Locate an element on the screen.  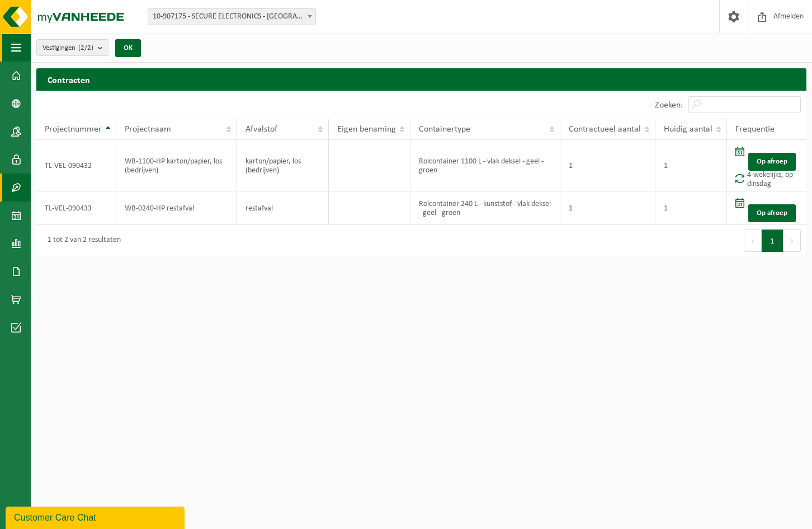
td: restafval is located at coordinates (283, 208).